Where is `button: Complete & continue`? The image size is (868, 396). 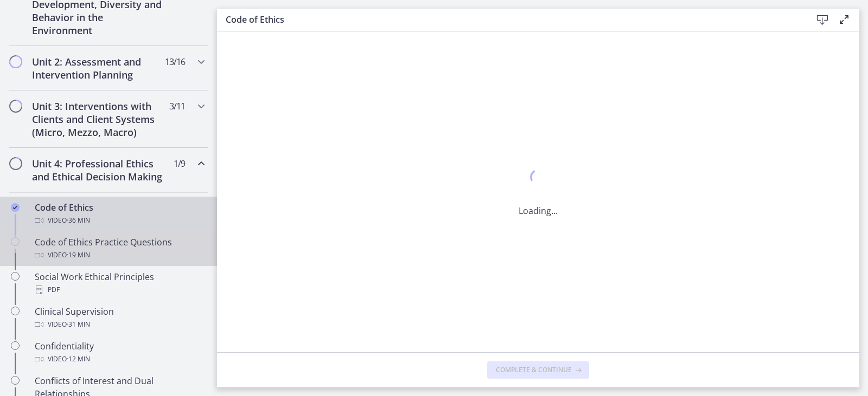
button: Complete & continue is located at coordinates (538, 370).